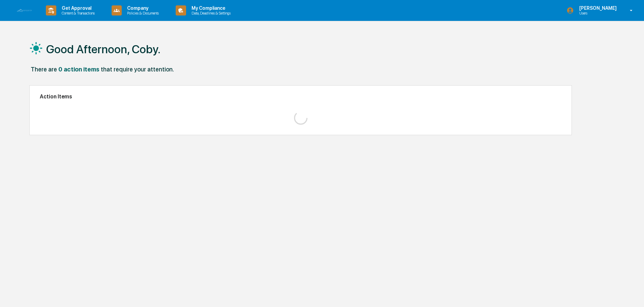 Image resolution: width=644 pixels, height=307 pixels. I want to click on p: Users, so click(597, 13).